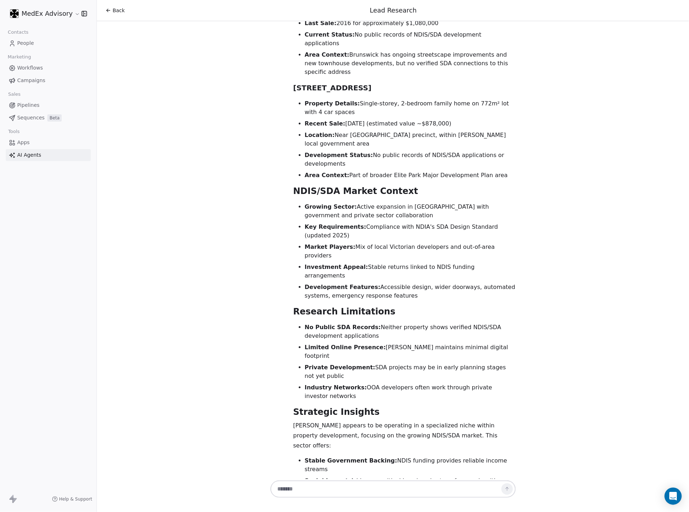 This screenshot has height=512, width=689. What do you see at coordinates (330, 247) in the screenshot?
I see `strong: Market Players:` at bounding box center [330, 247].